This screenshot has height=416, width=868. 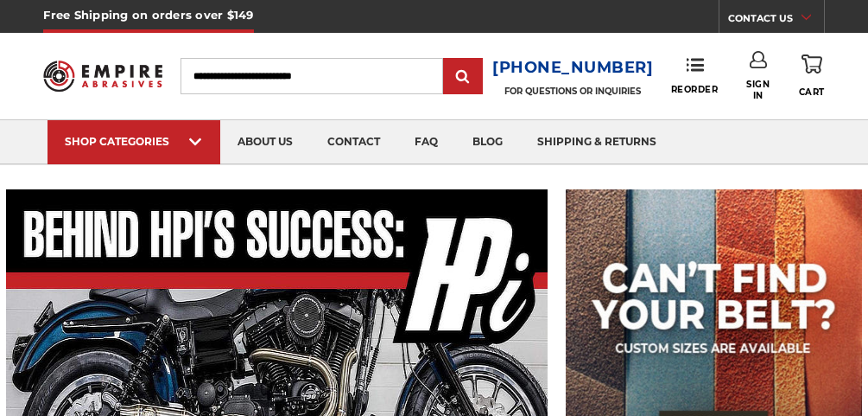 I want to click on a: faq, so click(x=425, y=141).